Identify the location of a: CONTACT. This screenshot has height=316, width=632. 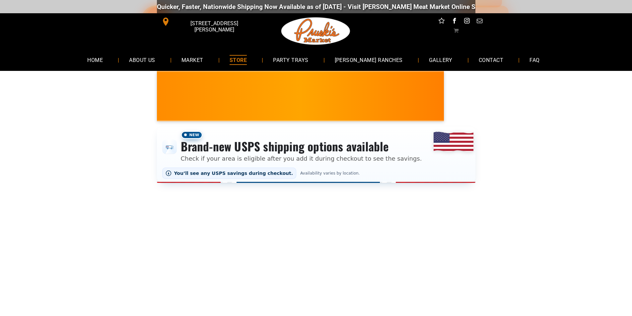
(491, 60).